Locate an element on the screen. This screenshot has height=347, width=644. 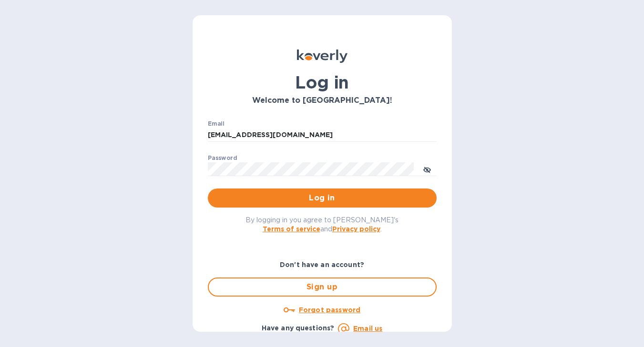
h1: Log in is located at coordinates (322, 82).